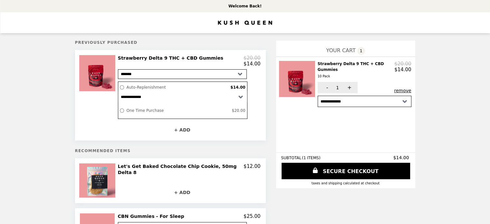 The height and width of the screenshot is (224, 490). Describe the element at coordinates (182, 74) in the screenshot. I see `select: Select a product variant` at that location.